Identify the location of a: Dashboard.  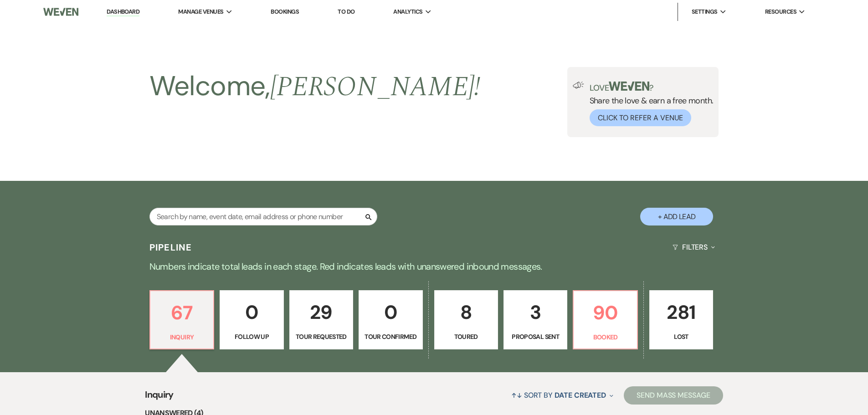
(123, 12).